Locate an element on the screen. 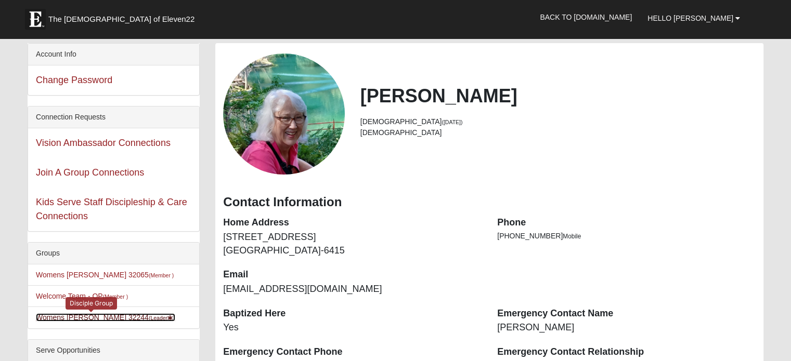 This screenshot has width=791, height=361. dt: Home Address is located at coordinates (352, 223).